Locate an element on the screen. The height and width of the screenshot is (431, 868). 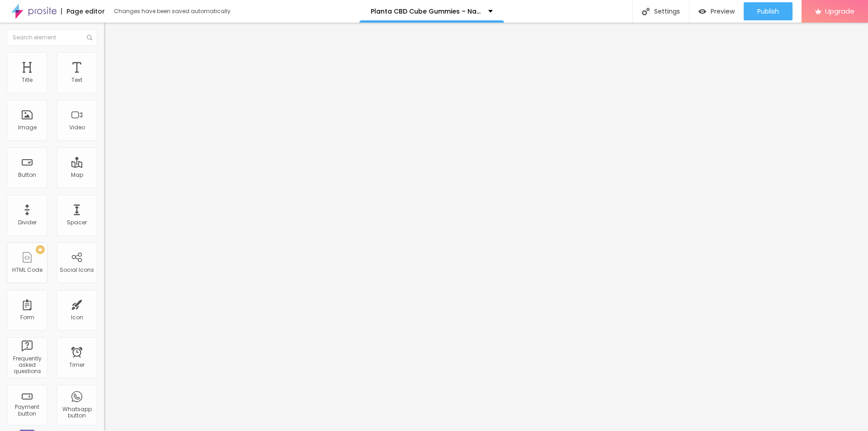
div: Changes have been saved automatically is located at coordinates (172, 12).